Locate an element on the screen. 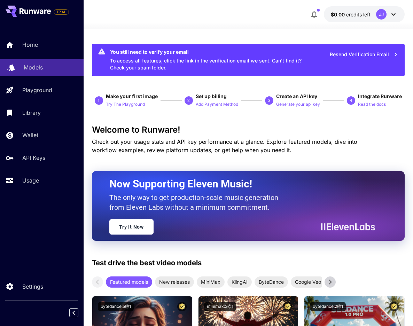  button: Try The Playground is located at coordinates (125, 104).